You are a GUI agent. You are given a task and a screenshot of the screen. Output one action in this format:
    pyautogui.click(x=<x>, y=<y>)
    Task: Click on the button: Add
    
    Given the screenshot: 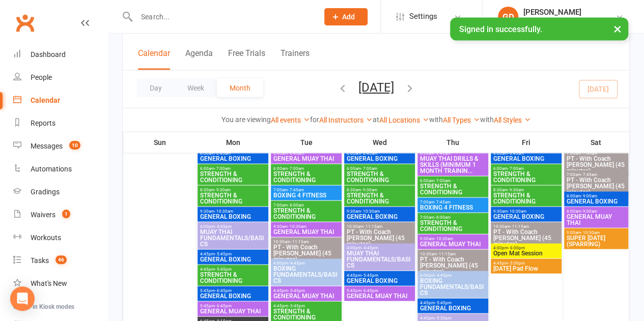 What is the action you would take?
    pyautogui.click(x=346, y=17)
    